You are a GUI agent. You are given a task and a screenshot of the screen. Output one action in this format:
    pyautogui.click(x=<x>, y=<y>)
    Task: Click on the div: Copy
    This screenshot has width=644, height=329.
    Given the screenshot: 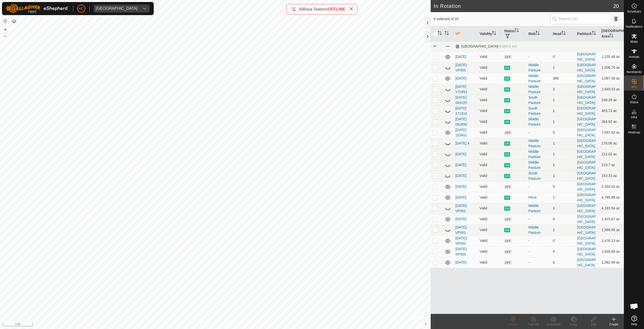 What is the action you would take?
    pyautogui.click(x=574, y=324)
    